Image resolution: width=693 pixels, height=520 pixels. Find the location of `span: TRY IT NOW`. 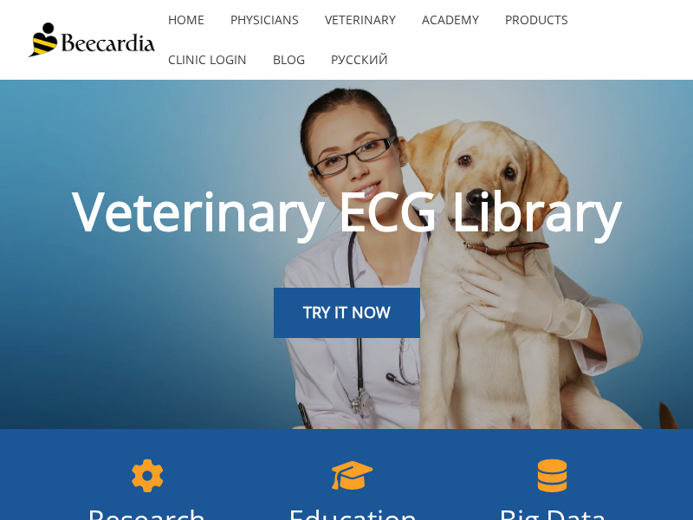

span: TRY IT NOW is located at coordinates (347, 312).